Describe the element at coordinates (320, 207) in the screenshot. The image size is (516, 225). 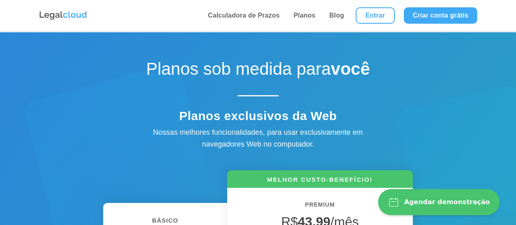
I see `h6: PREMIUM` at that location.